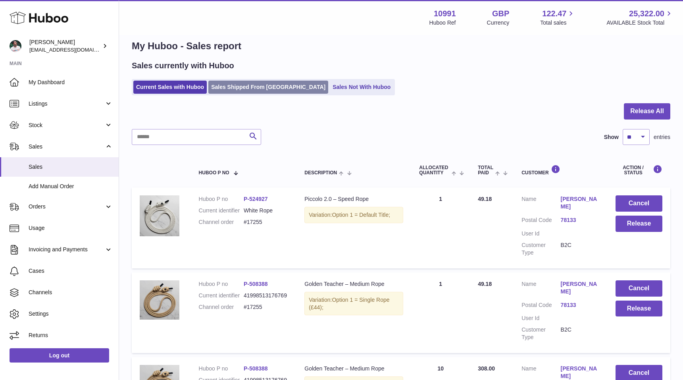 The height and width of the screenshot is (380, 683). Describe the element at coordinates (500, 13) in the screenshot. I see `strong: GBP` at that location.